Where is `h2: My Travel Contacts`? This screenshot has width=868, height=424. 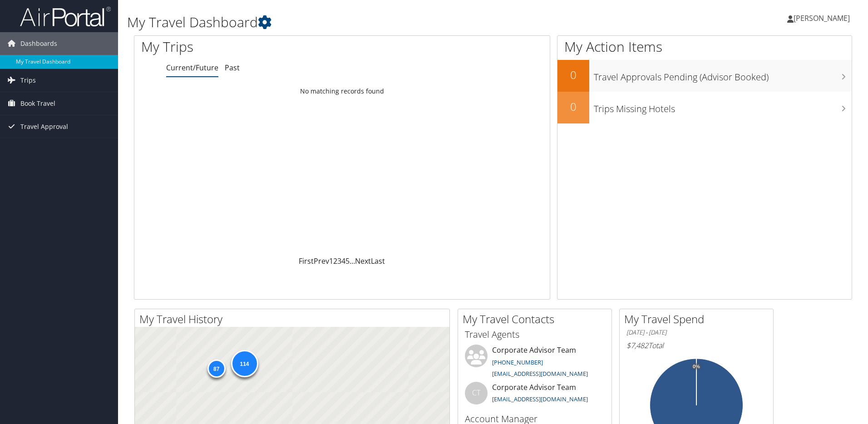 h2: My Travel Contacts is located at coordinates (537, 319).